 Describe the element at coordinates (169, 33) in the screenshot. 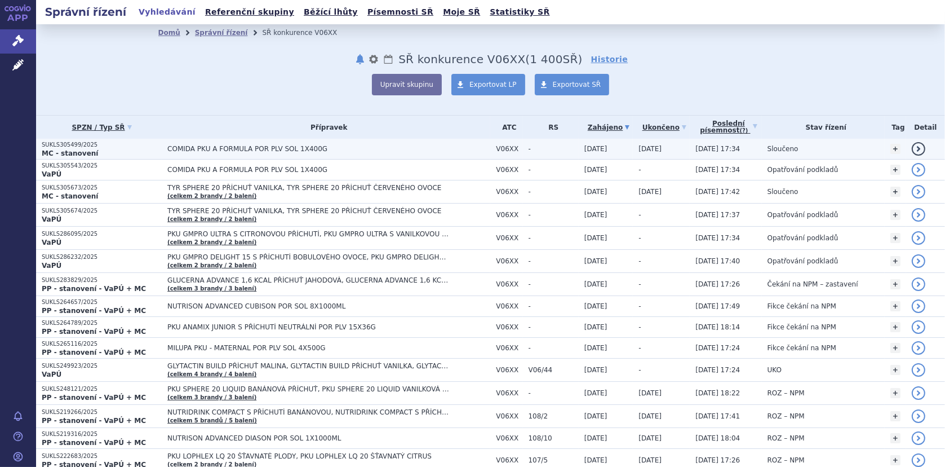

I see `a: Domů` at that location.